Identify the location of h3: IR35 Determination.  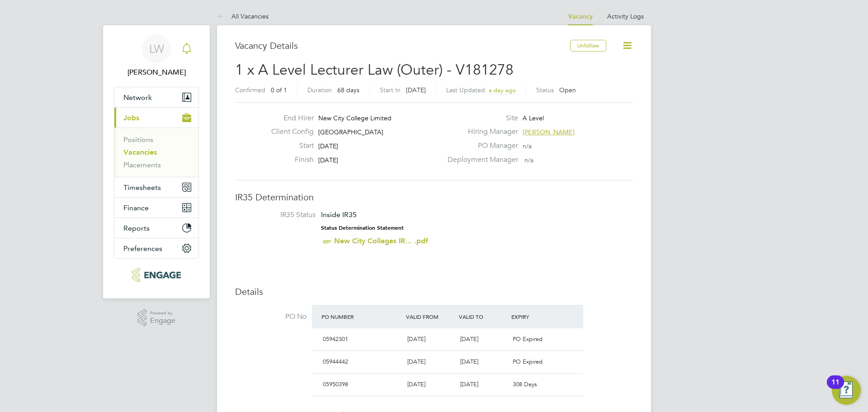
(434, 197).